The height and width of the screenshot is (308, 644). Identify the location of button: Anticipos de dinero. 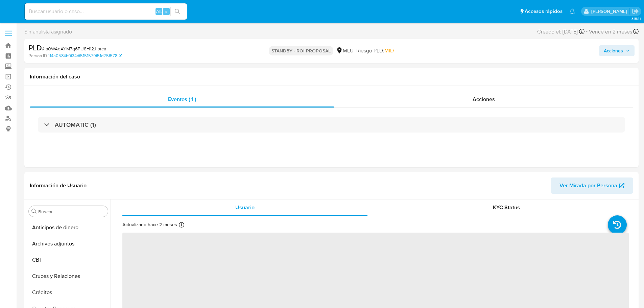
(69, 228).